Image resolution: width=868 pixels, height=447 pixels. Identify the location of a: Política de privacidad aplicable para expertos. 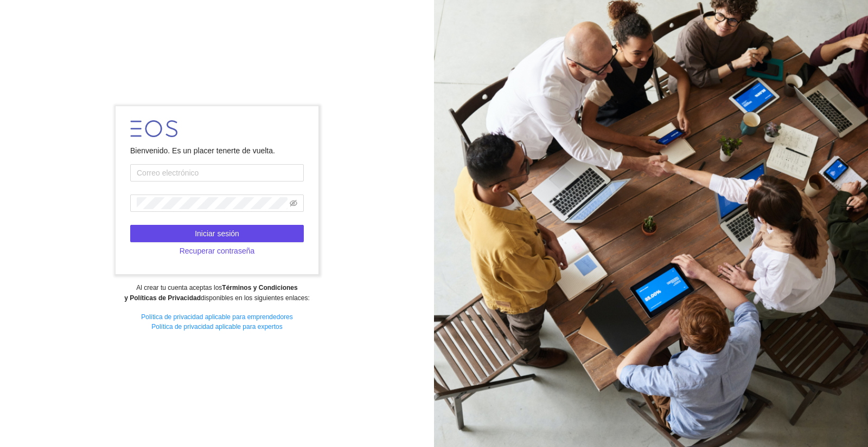
(217, 327).